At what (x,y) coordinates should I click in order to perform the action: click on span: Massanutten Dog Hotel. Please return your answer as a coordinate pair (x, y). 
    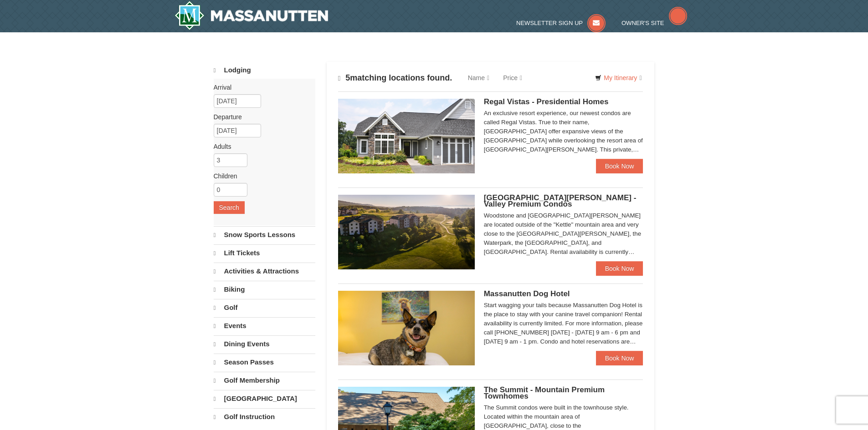
    Looking at the image, I should click on (527, 294).